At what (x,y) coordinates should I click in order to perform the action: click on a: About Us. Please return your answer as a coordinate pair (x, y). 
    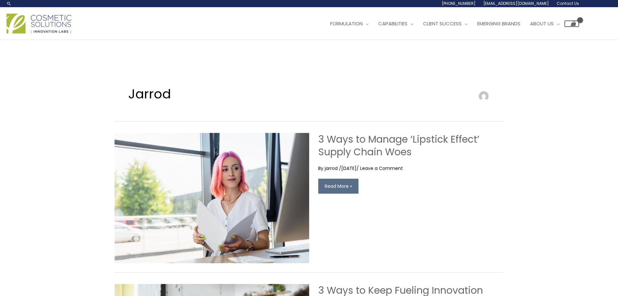
    Looking at the image, I should click on (545, 24).